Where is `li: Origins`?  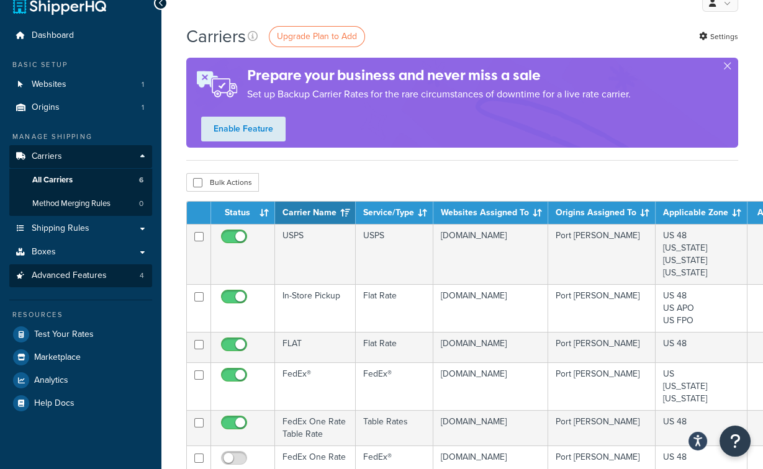 li: Origins is located at coordinates (81, 107).